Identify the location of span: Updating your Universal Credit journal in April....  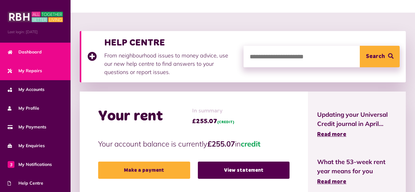
(357, 119).